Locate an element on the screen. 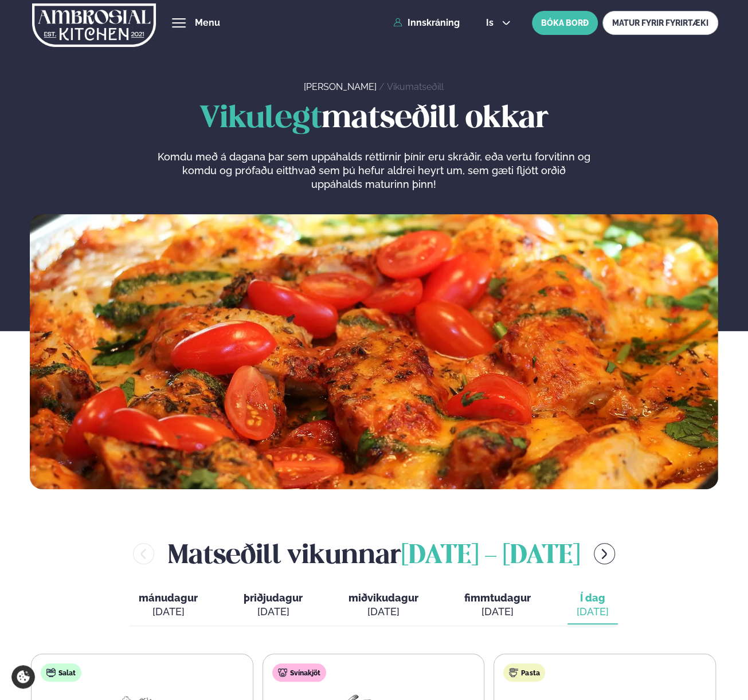 This screenshot has height=700, width=748. span: miðvikudagur is located at coordinates (384, 597).